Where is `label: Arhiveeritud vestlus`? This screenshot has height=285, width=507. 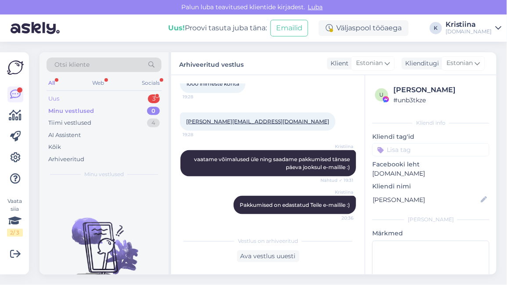 label: Arhiveeritud vestlus is located at coordinates (211, 63).